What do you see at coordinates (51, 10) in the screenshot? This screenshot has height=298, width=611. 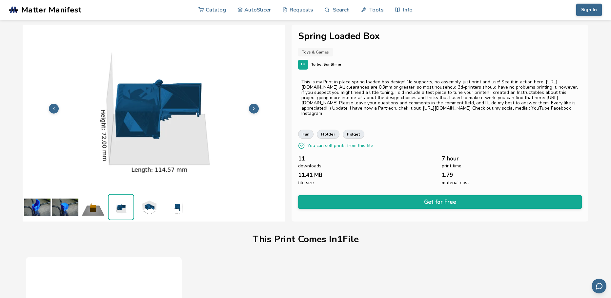 I see `span: Matter Manifest` at bounding box center [51, 10].